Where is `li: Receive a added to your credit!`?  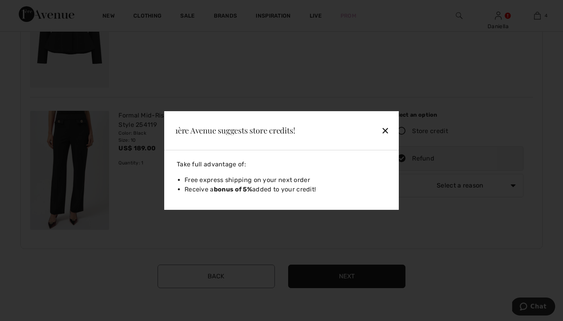
li: Receive a added to your credit! is located at coordinates (287, 189).